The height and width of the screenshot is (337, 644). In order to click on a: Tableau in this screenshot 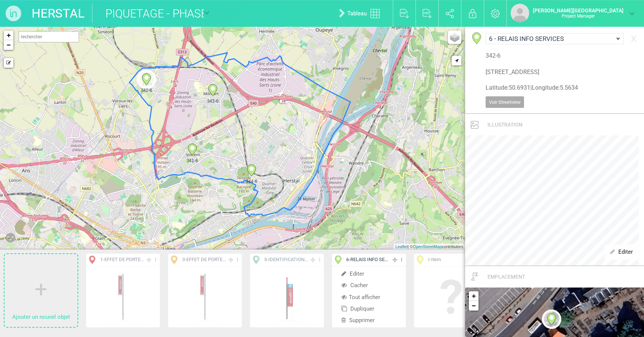, I will do `click(361, 13)`.